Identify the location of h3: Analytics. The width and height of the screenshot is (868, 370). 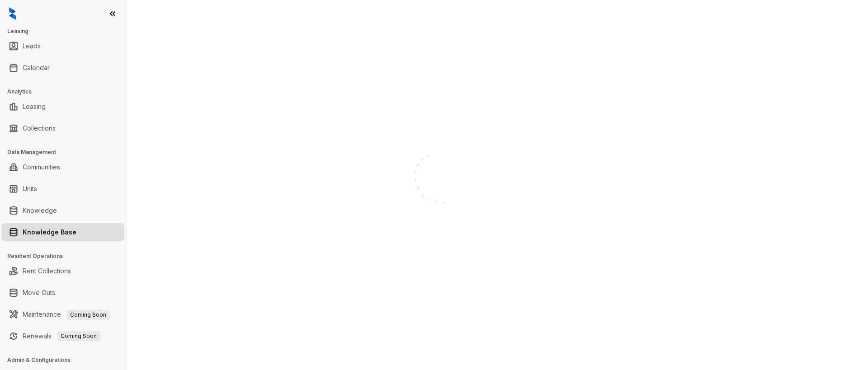
(67, 92).